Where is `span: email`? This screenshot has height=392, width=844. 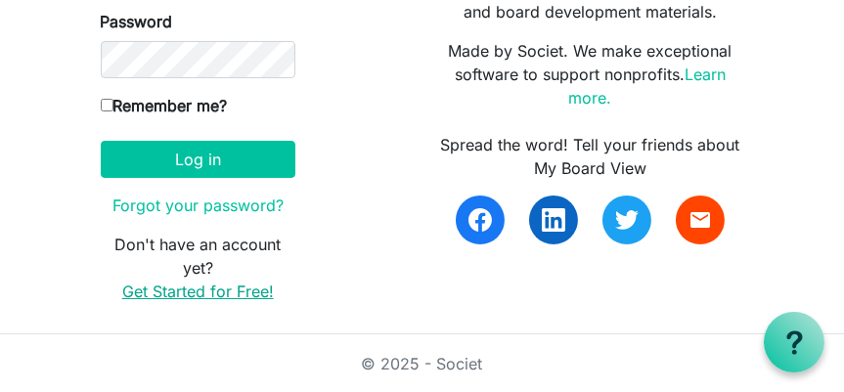
span: email is located at coordinates (700, 220).